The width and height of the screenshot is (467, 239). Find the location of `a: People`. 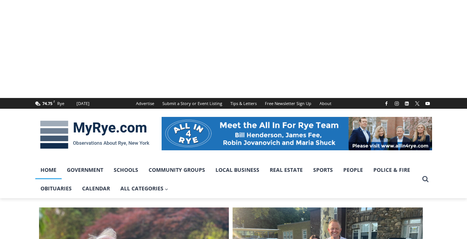

a: People is located at coordinates (353, 170).